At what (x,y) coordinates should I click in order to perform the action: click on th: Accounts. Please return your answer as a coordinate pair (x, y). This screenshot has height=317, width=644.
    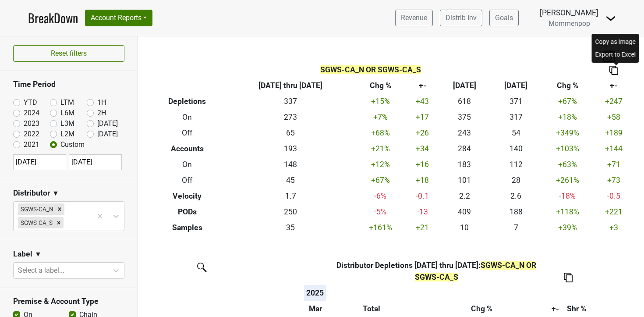
    Looking at the image, I should click on (187, 149).